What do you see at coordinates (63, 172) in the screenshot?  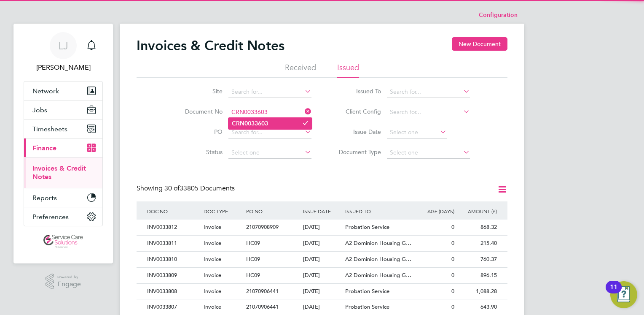 I see `div: Finance` at bounding box center [63, 172].